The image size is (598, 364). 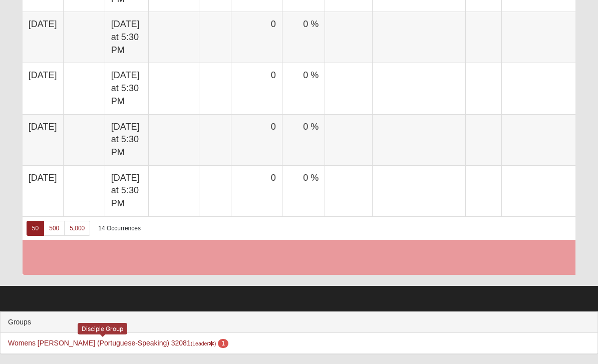 I want to click on small: (Leader ), so click(x=204, y=344).